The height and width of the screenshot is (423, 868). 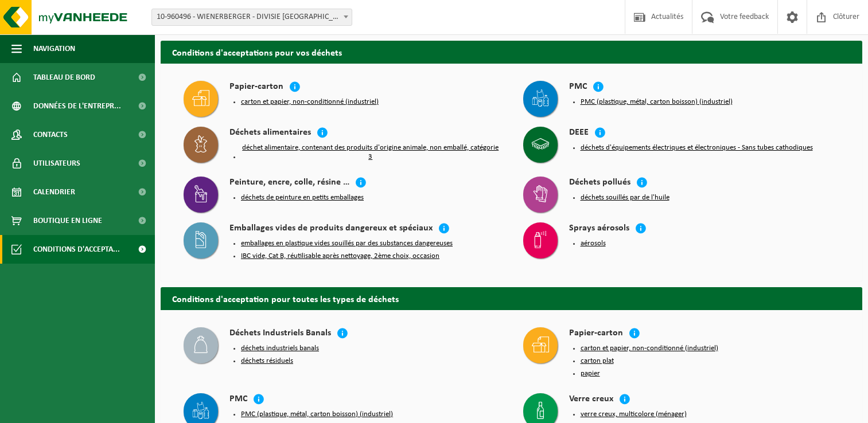 What do you see at coordinates (591, 400) in the screenshot?
I see `h4: Verre creux` at bounding box center [591, 400].